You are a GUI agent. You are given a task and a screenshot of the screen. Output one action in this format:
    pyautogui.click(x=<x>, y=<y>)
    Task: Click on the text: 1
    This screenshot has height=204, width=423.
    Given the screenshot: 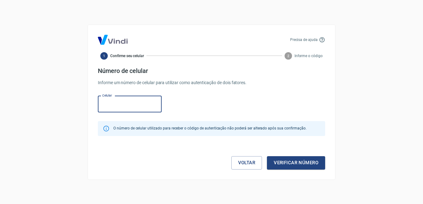 What is the action you would take?
    pyautogui.click(x=104, y=55)
    